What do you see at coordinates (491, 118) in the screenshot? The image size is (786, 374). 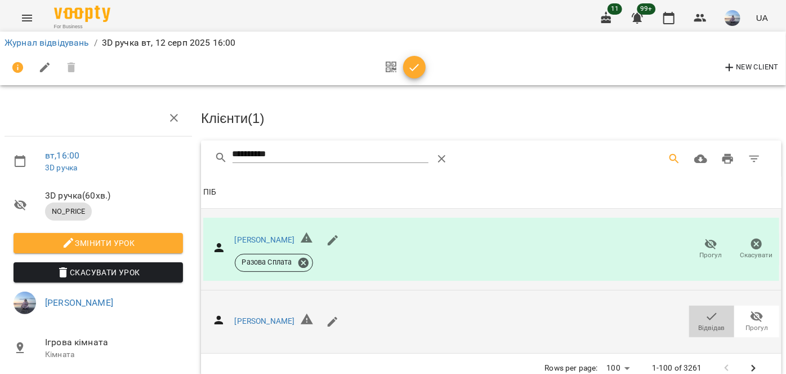 I see `h3: Клієнти ( 1 )` at bounding box center [491, 118].